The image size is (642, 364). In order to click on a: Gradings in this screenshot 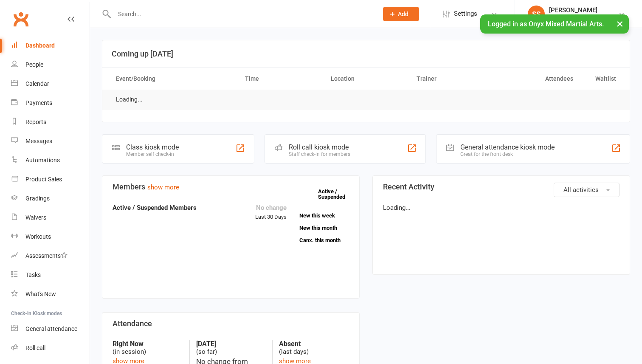, I will do `click(50, 198)`.